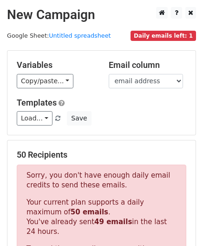 This screenshot has height=246, width=203. What do you see at coordinates (59, 35) in the screenshot?
I see `small: Google Sheet:` at bounding box center [59, 35].